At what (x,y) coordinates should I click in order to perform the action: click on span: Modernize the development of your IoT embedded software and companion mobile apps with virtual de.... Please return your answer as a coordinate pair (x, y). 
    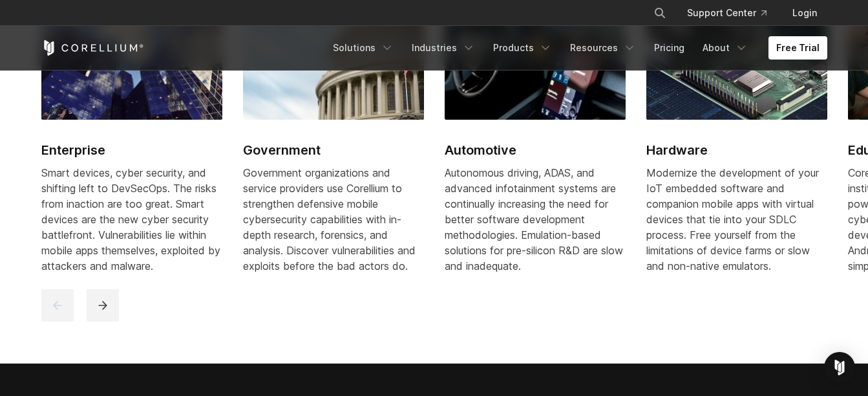
    Looking at the image, I should click on (732, 219).